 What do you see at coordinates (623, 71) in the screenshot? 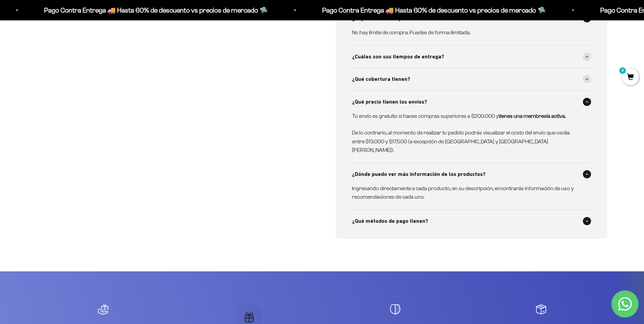
I see `mark: 0` at bounding box center [623, 71].